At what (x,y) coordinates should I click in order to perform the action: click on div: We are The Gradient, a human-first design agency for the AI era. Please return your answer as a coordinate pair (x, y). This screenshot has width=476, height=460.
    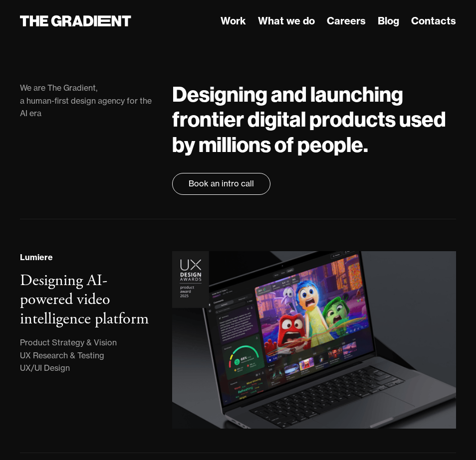
    Looking at the image, I should click on (86, 100).